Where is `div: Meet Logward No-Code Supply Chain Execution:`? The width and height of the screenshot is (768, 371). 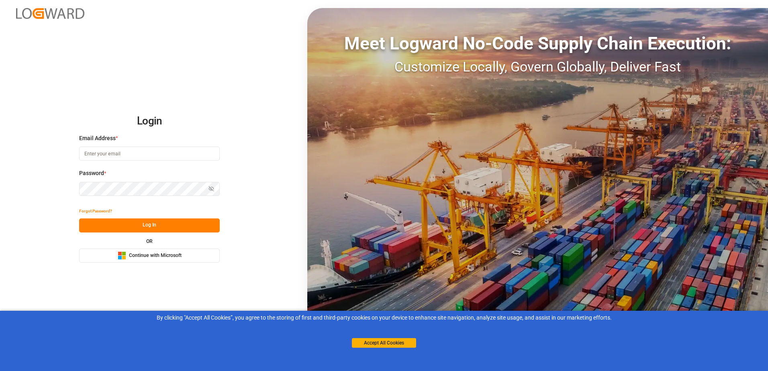 div: Meet Logward No-Code Supply Chain Execution: is located at coordinates (537, 43).